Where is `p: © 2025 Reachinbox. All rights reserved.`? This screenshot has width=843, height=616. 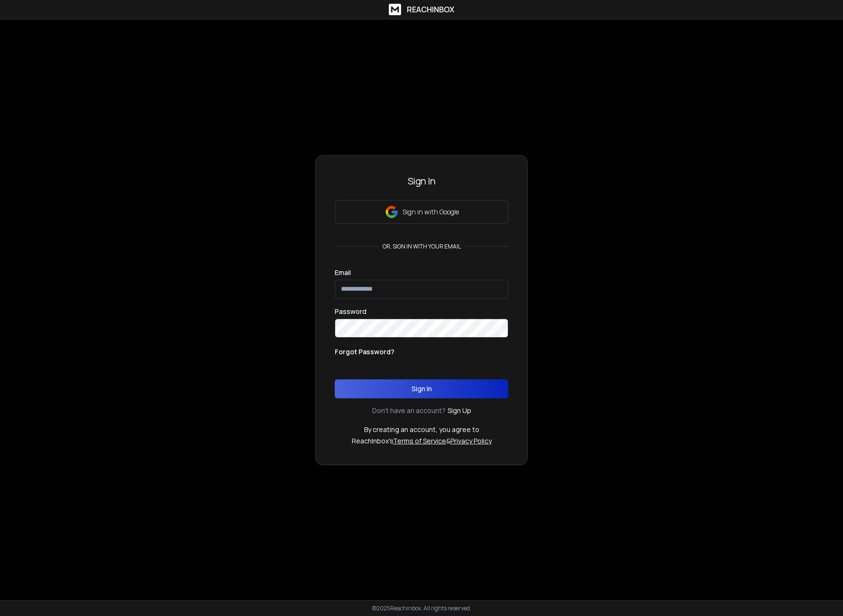
p: © 2025 Reachinbox. All rights reserved. is located at coordinates (422, 608).